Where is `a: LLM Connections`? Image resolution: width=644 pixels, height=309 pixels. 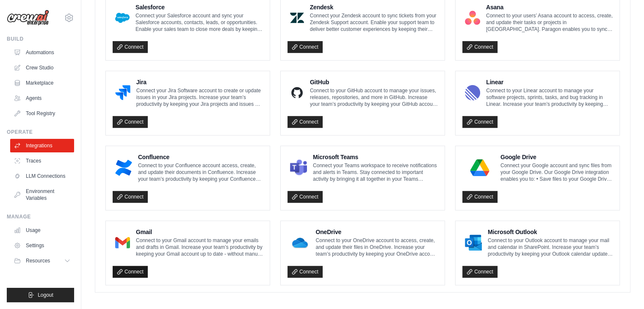
a: LLM Connections is located at coordinates (42, 176).